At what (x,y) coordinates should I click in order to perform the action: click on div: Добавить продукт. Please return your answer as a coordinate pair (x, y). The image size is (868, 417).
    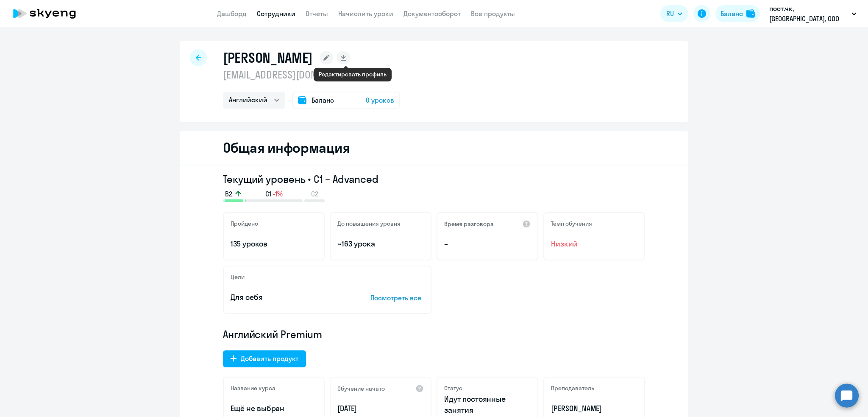
    Looking at the image, I should click on (269, 358).